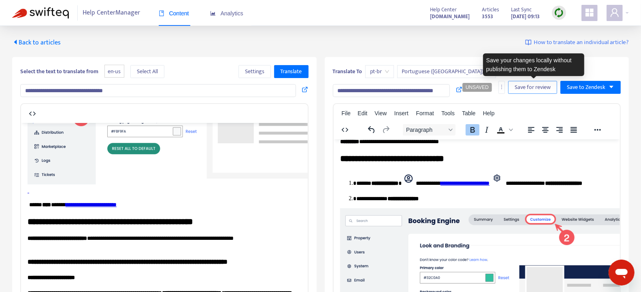 This screenshot has height=292, width=641. I want to click on span: Format, so click(425, 113).